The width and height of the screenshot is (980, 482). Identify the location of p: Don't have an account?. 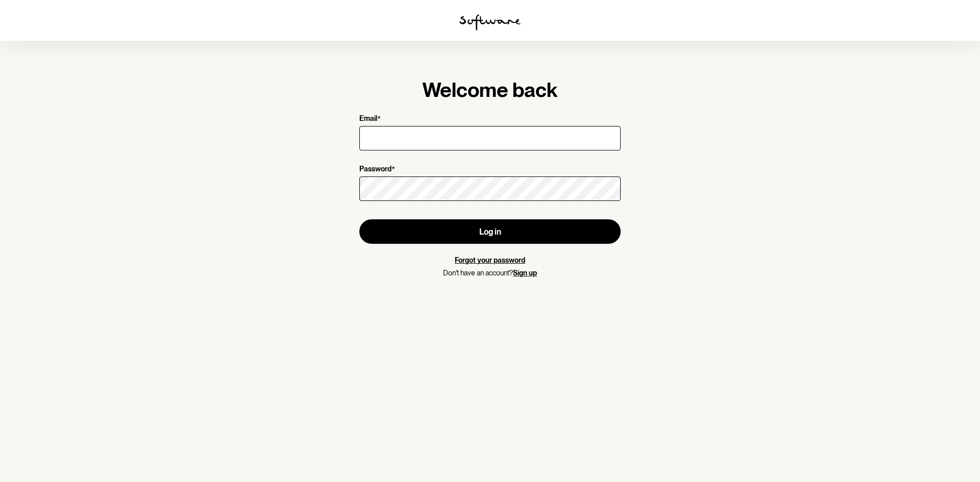
(490, 273).